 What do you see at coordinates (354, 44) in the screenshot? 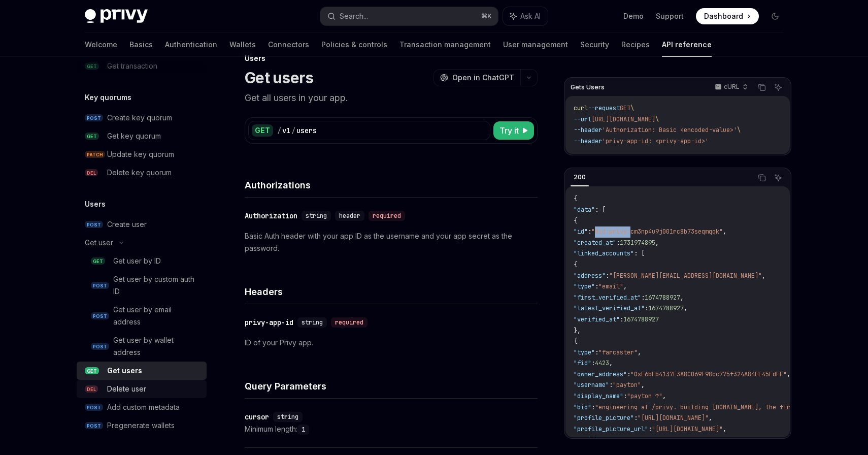
I see `a: Policies & controls` at bounding box center [354, 44].